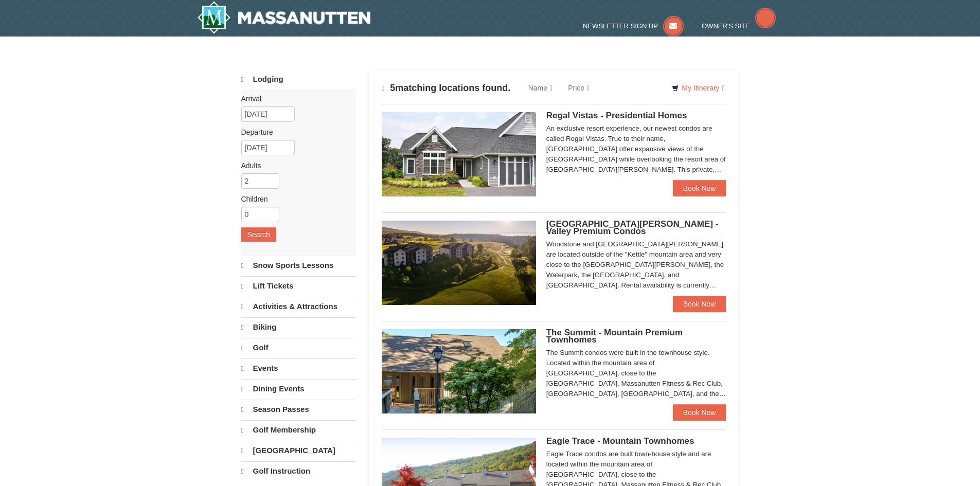 The width and height of the screenshot is (980, 486). Describe the element at coordinates (540, 88) in the screenshot. I see `a: Name` at that location.